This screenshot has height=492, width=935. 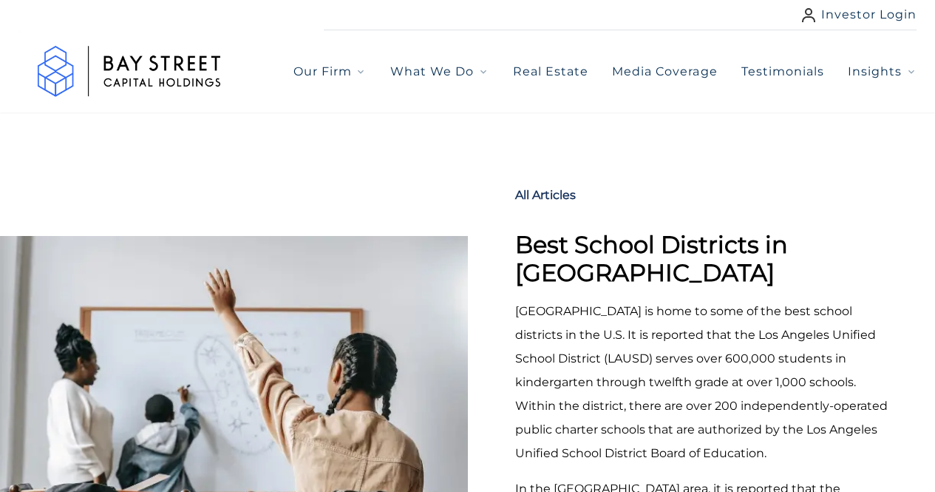 I want to click on button: What We Do, so click(x=439, y=72).